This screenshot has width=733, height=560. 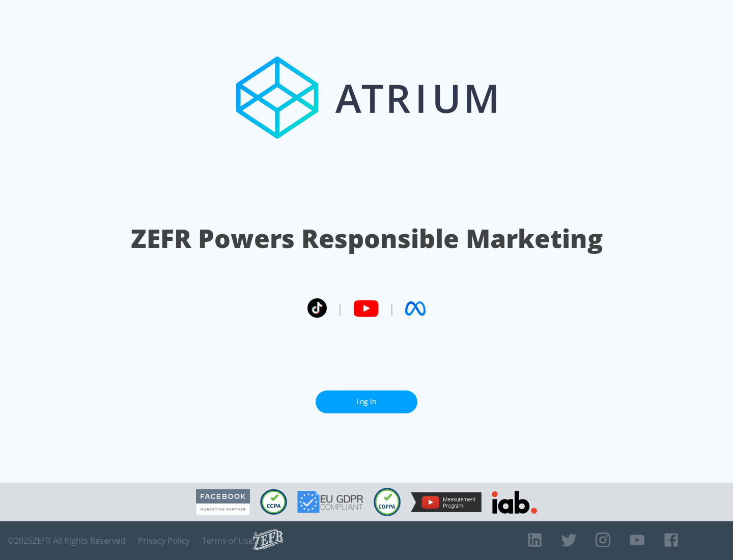 What do you see at coordinates (66, 541) in the screenshot?
I see `span: © 2025 ZEFR All Rights Reserved` at bounding box center [66, 541].